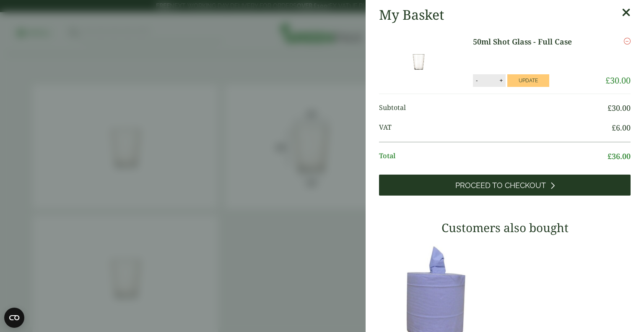 This screenshot has width=644, height=332. I want to click on span: Subtotal, so click(493, 108).